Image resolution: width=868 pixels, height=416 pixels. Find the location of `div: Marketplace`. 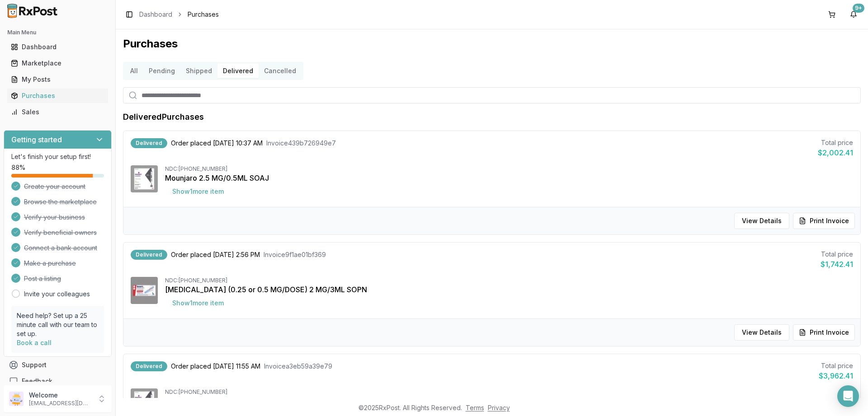

div: Marketplace is located at coordinates (58, 63).